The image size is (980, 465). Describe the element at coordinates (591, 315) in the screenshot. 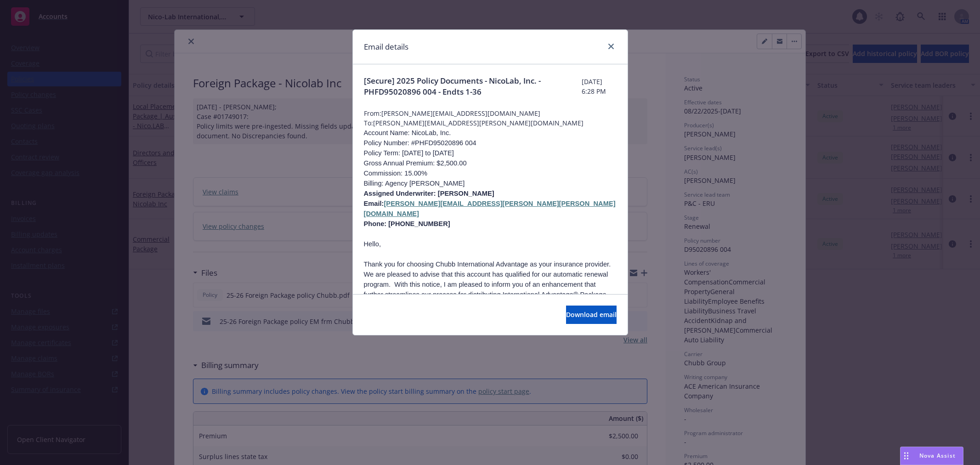

I see `button: Download email` at that location.